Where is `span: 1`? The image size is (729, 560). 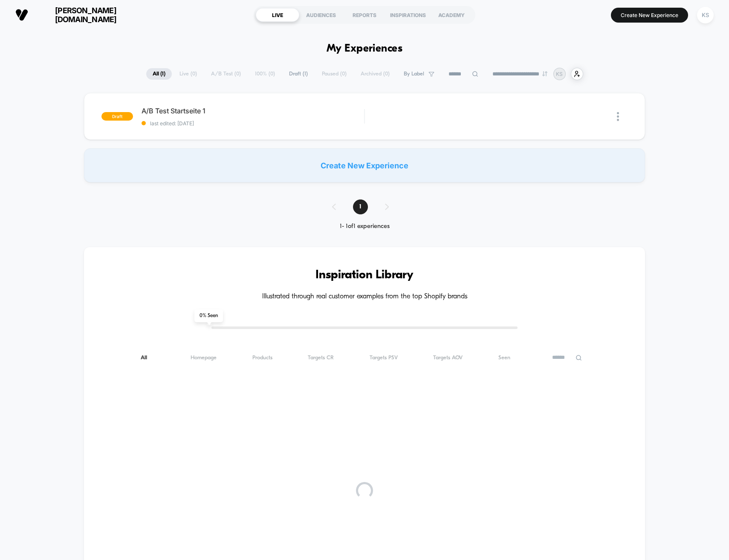
span: 1 is located at coordinates (360, 207).